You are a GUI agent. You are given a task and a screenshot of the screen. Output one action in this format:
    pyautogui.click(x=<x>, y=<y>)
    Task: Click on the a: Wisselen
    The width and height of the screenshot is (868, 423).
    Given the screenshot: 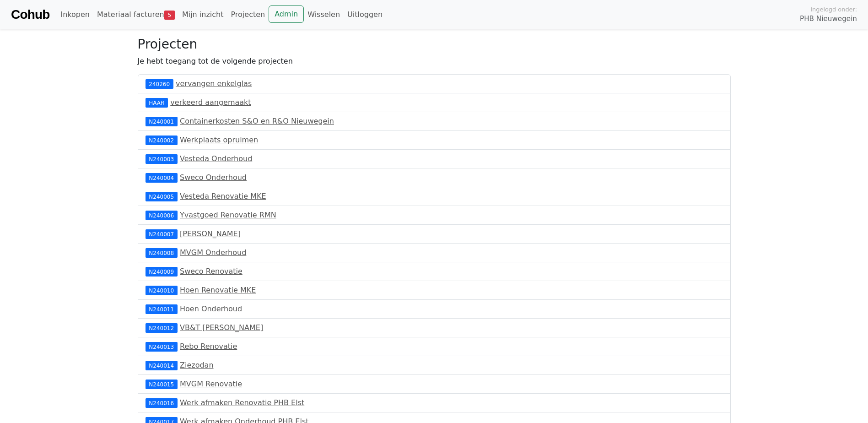 What is the action you would take?
    pyautogui.click(x=324, y=15)
    